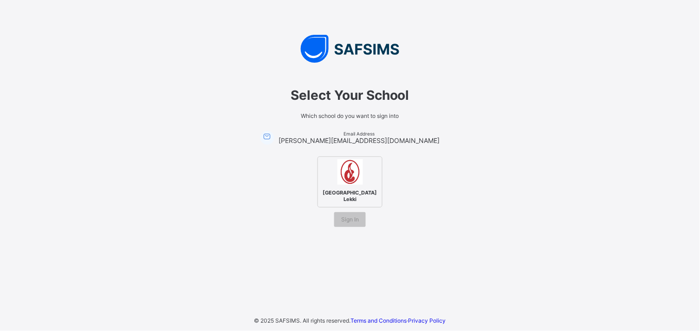  What do you see at coordinates (359, 134) in the screenshot?
I see `span: Email Address` at bounding box center [359, 134].